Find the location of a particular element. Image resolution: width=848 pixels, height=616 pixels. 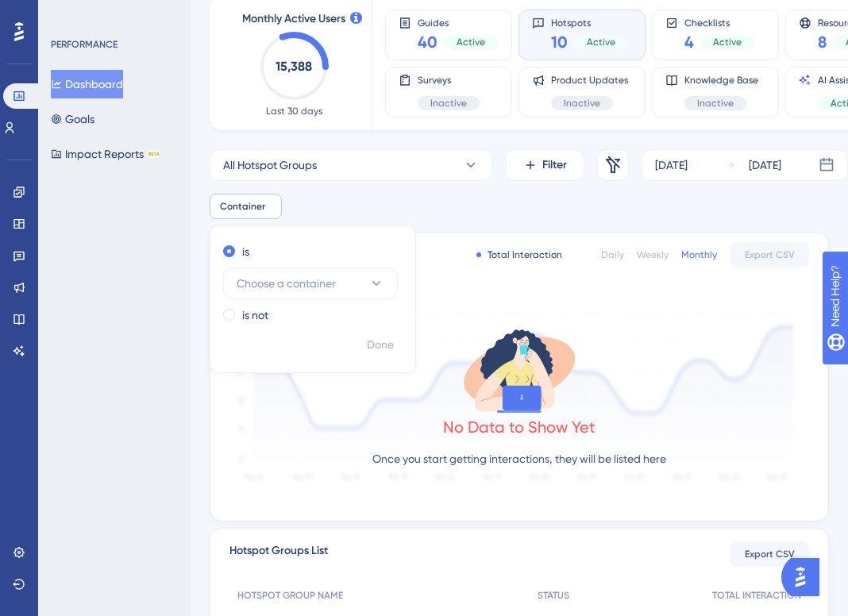

span: Product Updates is located at coordinates (589, 80).